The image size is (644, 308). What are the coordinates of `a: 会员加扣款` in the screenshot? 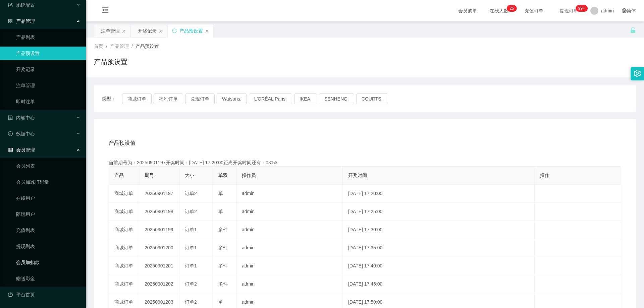 It's located at (48, 262).